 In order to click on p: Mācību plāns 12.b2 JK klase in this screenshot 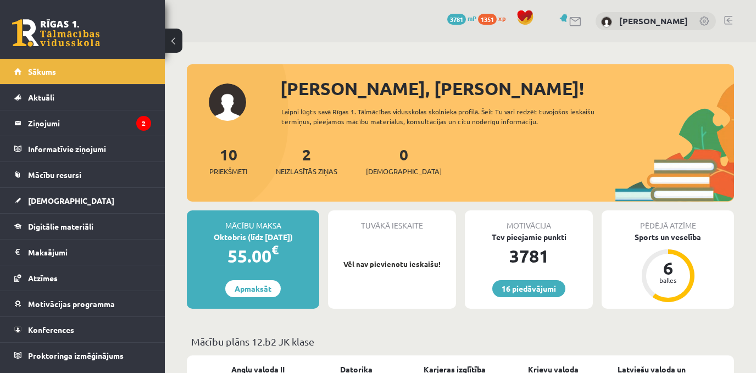, I will do `click(460, 341)`.